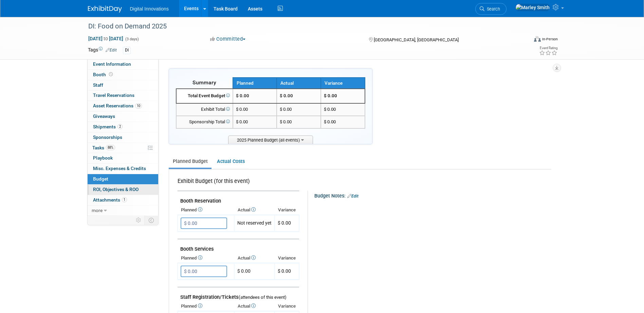 The height and width of the screenshot is (313, 644). What do you see at coordinates (149, 9) in the screenshot?
I see `span: Digital Innovations` at bounding box center [149, 9].